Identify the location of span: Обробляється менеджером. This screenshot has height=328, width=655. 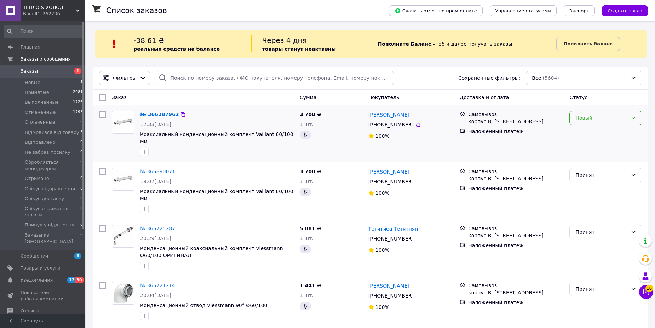
(52, 165).